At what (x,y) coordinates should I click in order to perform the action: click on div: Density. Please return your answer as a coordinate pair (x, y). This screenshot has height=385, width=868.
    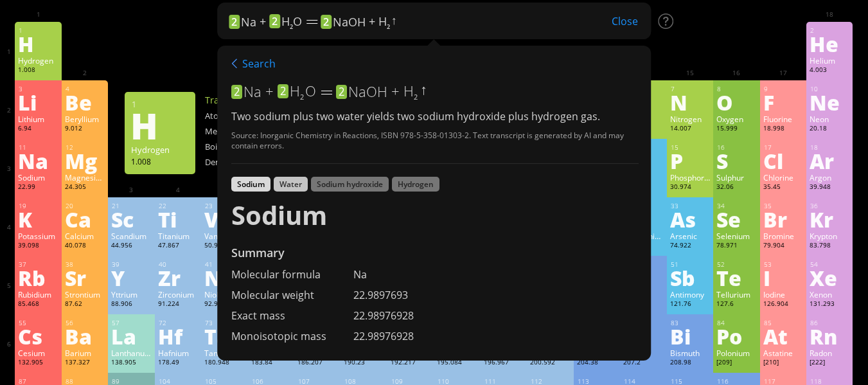
    Looking at the image, I should click on (237, 162).